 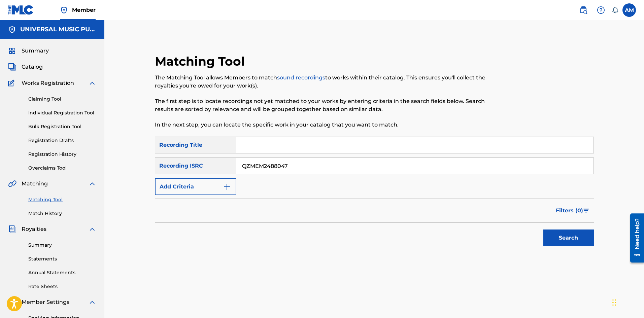 I want to click on span: Royalties, so click(x=34, y=229).